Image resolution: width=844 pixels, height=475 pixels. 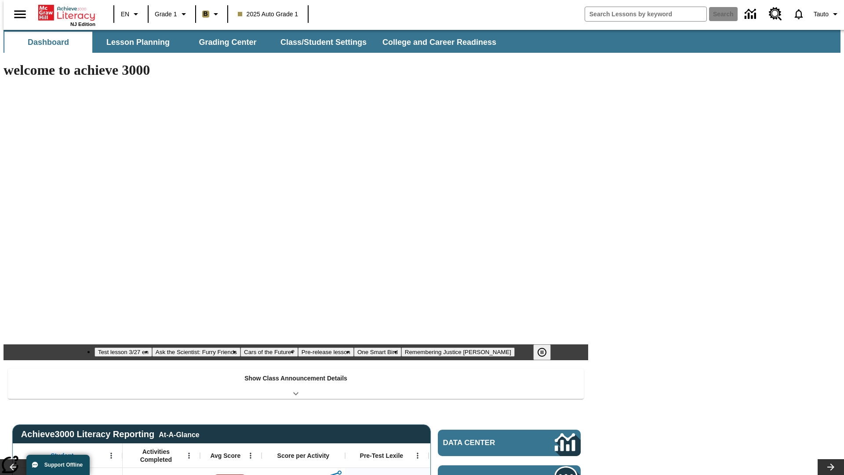 What do you see at coordinates (296, 378) in the screenshot?
I see `p: Show Class Announcement Details` at bounding box center [296, 378].